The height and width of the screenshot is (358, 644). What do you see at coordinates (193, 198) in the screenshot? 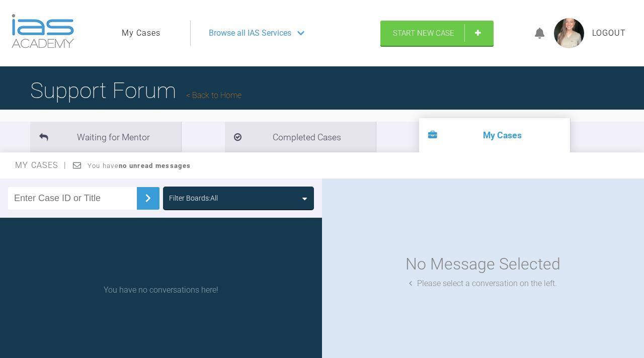
I see `div: Filter Boards: All` at bounding box center [193, 198].